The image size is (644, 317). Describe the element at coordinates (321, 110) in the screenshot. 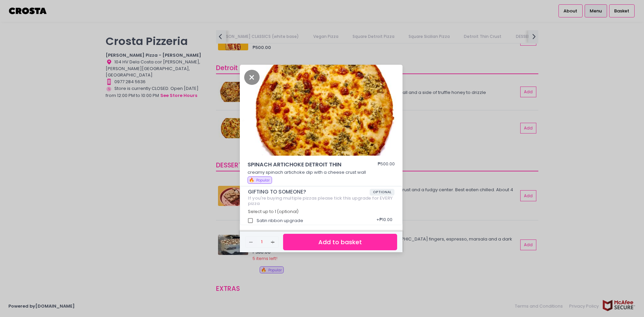

I see `img: SPINACH ARTICHOKE DETROIT THIN` at that location.